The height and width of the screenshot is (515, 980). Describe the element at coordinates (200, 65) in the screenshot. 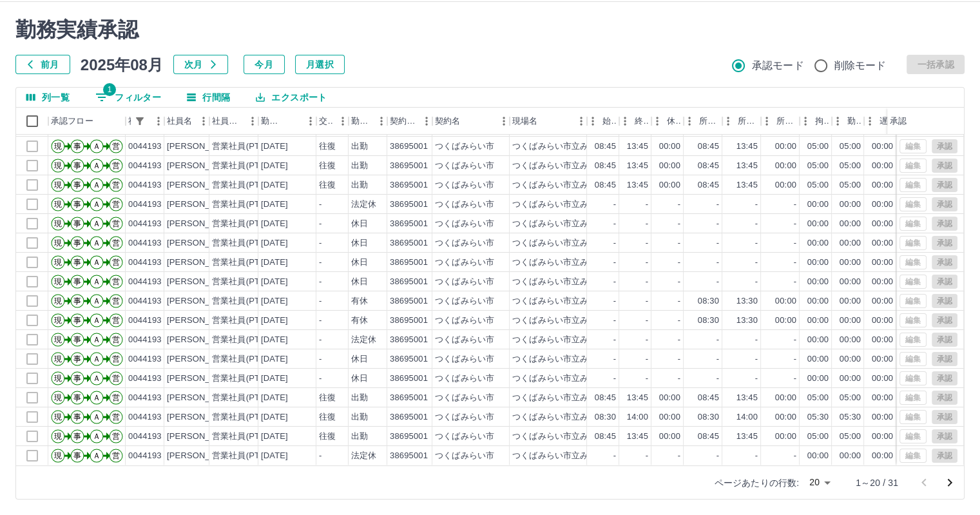

I see `button: 次月` at that location.